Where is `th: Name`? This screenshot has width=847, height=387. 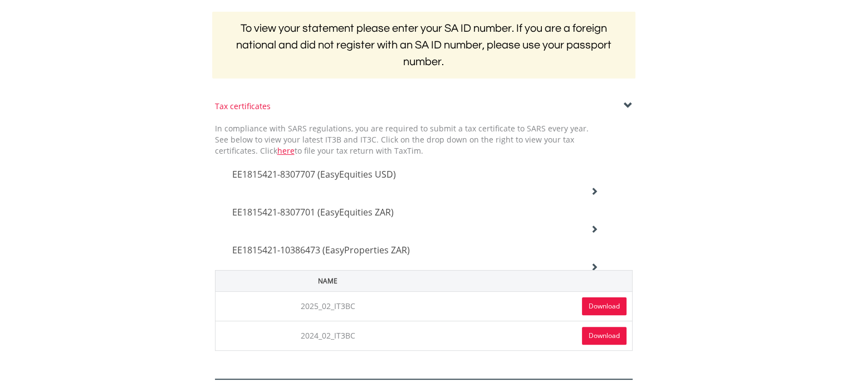 th: Name is located at coordinates (327, 281).